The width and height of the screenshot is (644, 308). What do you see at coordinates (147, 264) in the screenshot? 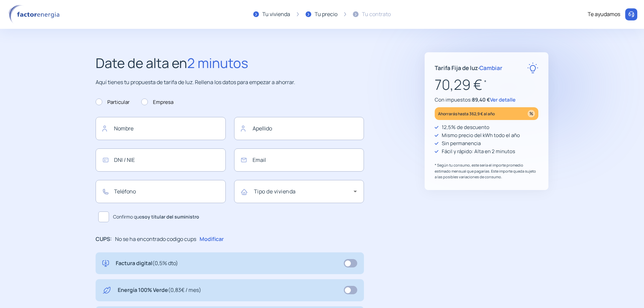
I see `p: Factura digital` at bounding box center [147, 264].